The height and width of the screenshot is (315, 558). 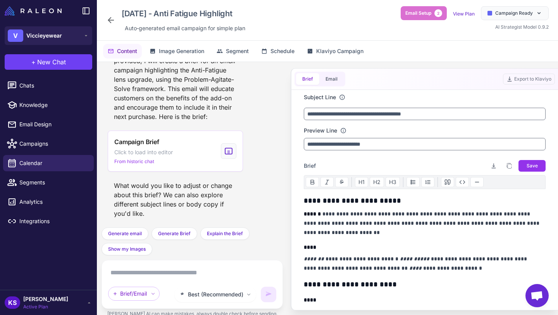 What do you see at coordinates (494, 166) in the screenshot?
I see `button: Download brief` at bounding box center [494, 166].